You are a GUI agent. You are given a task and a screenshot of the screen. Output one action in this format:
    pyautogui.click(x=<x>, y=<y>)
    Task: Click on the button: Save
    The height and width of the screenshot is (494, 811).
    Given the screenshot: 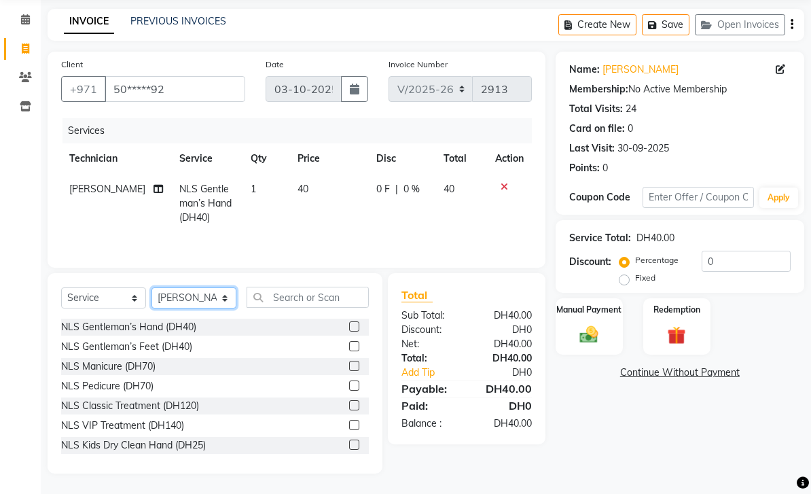 What is the action you would take?
    pyautogui.click(x=666, y=24)
    